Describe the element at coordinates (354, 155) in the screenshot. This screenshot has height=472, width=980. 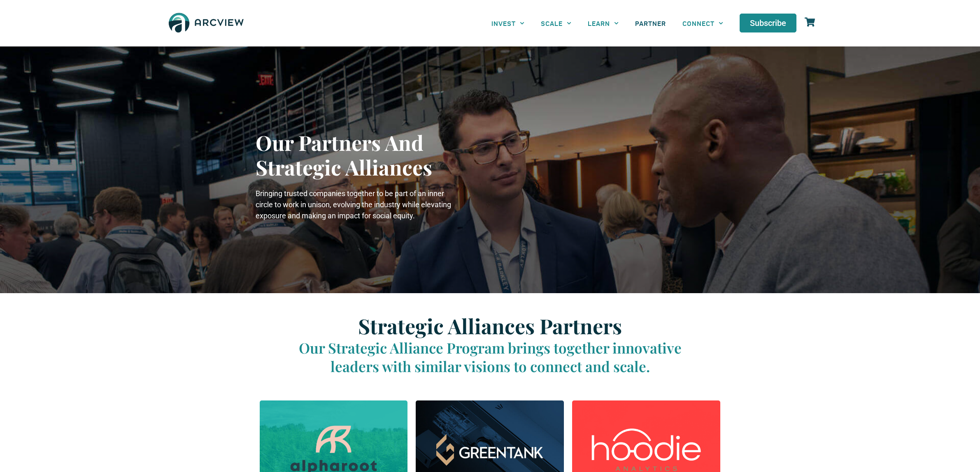
I see `h1: Our Partners And Strategic Alliances` at that location.